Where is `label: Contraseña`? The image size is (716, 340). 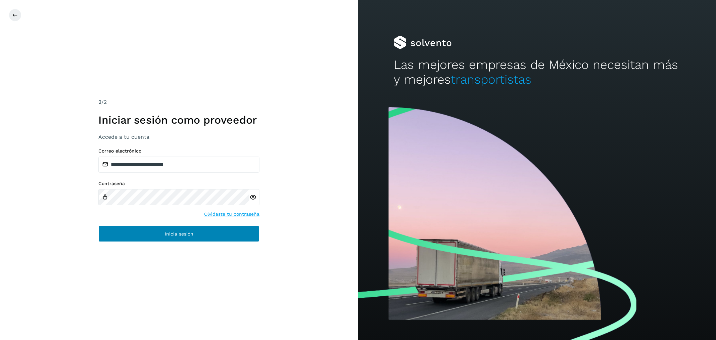
label: Contraseña is located at coordinates (179, 183).